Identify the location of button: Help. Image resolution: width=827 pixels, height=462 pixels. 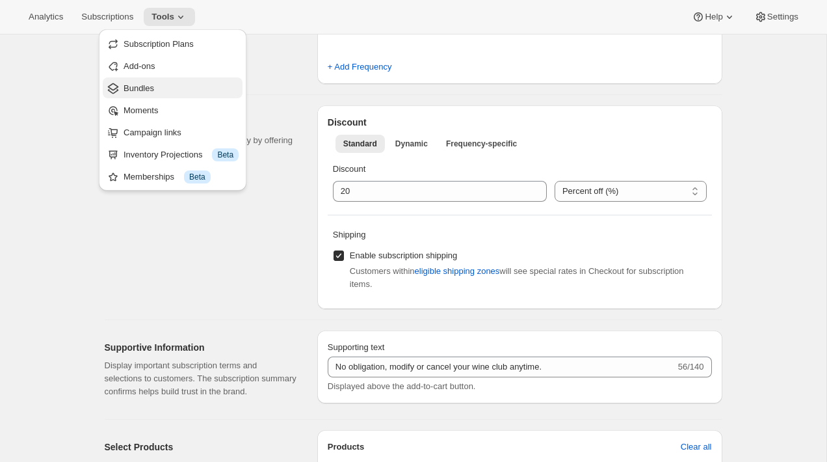
(713, 17).